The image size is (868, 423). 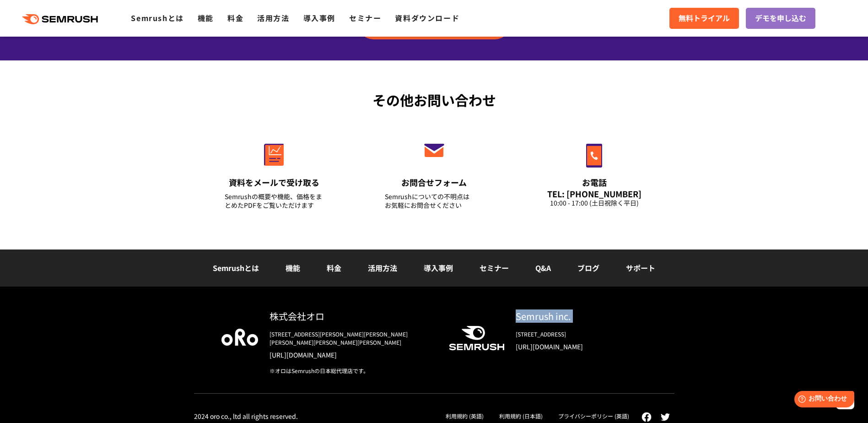 I want to click on a: 利用規約 (日本語), so click(x=521, y=416).